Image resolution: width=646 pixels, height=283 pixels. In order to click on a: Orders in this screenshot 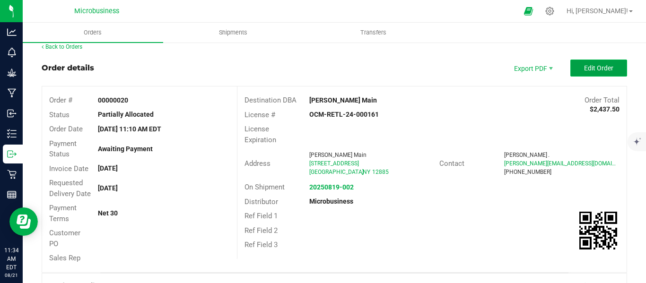, I will do `click(93, 33)`.